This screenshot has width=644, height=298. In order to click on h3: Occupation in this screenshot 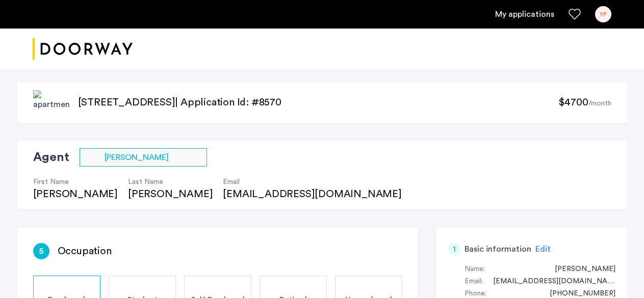, I will do `click(85, 251)`.